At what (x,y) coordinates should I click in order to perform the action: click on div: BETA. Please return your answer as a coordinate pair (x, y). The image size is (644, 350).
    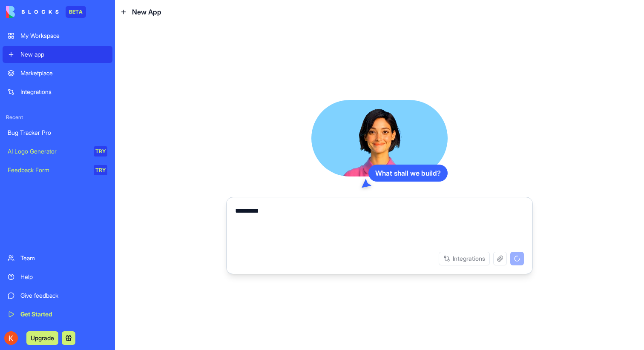
    Looking at the image, I should click on (76, 12).